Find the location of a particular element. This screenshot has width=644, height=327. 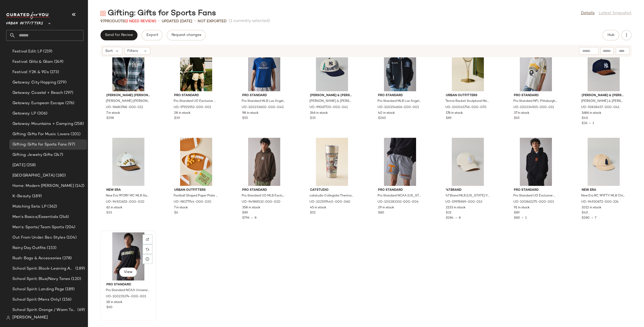

span: $33 is located at coordinates (109, 213).